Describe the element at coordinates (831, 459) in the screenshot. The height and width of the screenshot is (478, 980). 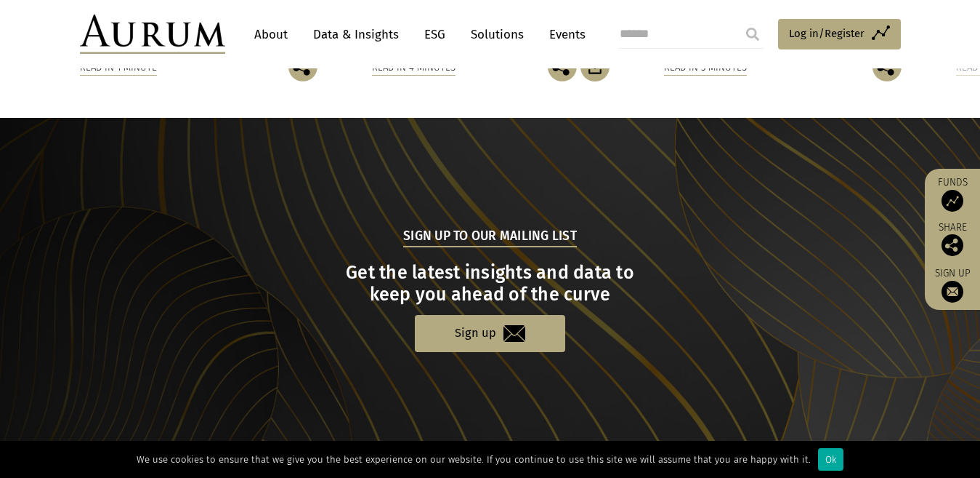
I see `div: Ok` at that location.